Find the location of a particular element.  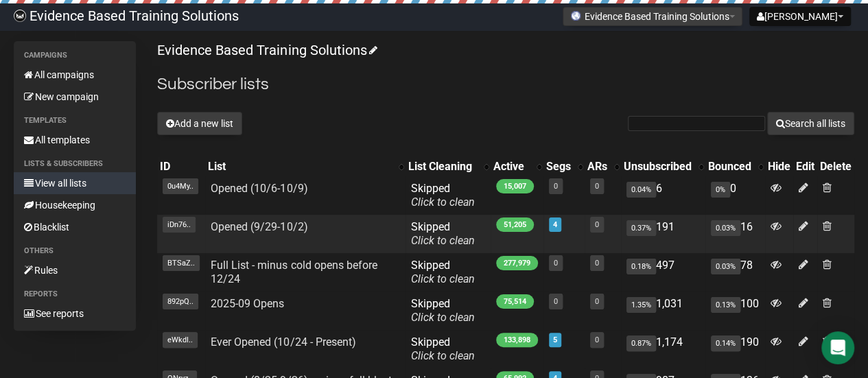

img: 6a635aadd5b086599a41eda90e0773ac is located at coordinates (20, 15).